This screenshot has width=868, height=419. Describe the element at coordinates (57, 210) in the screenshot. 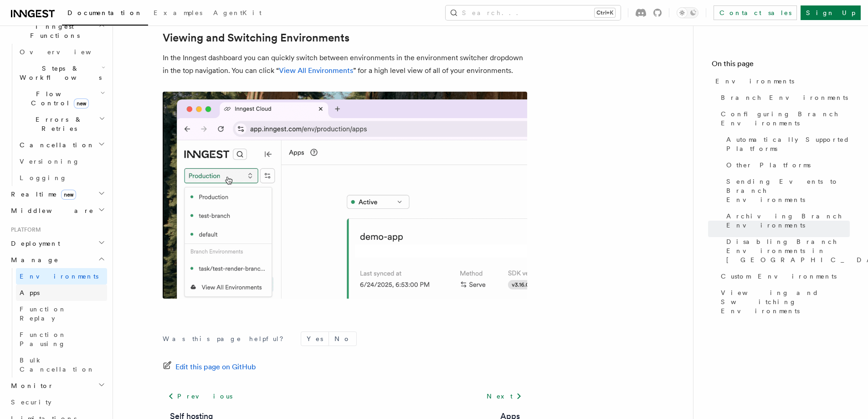

I see `button: Middleware` at that location.